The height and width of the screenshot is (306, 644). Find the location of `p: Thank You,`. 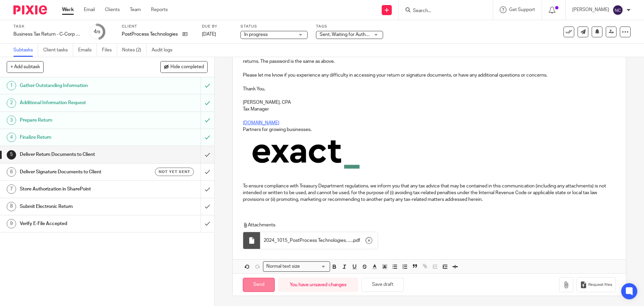

p: Thank You, is located at coordinates (429, 89).